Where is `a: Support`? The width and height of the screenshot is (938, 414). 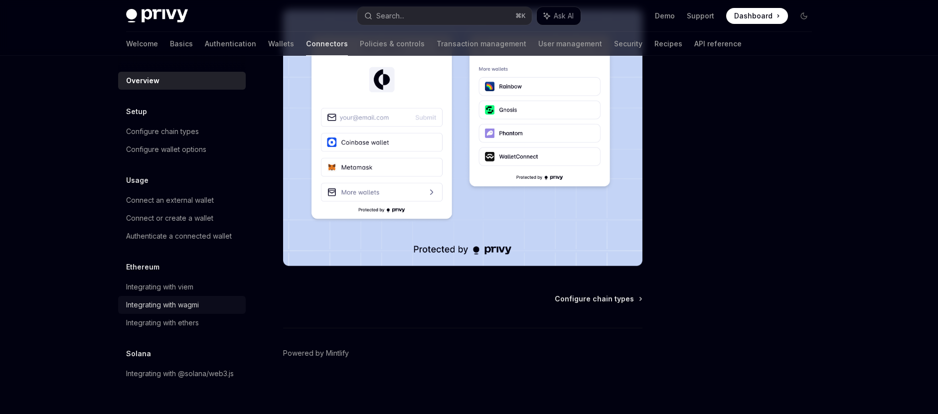
a: Support is located at coordinates (701, 16).